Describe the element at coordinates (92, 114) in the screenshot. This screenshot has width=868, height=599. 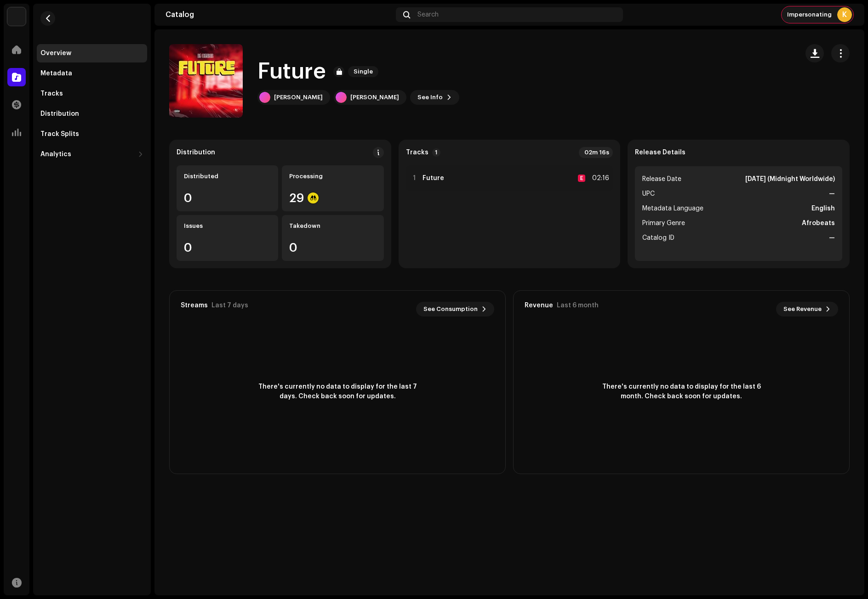
I see `re-m-nav-item: Distribution` at that location.